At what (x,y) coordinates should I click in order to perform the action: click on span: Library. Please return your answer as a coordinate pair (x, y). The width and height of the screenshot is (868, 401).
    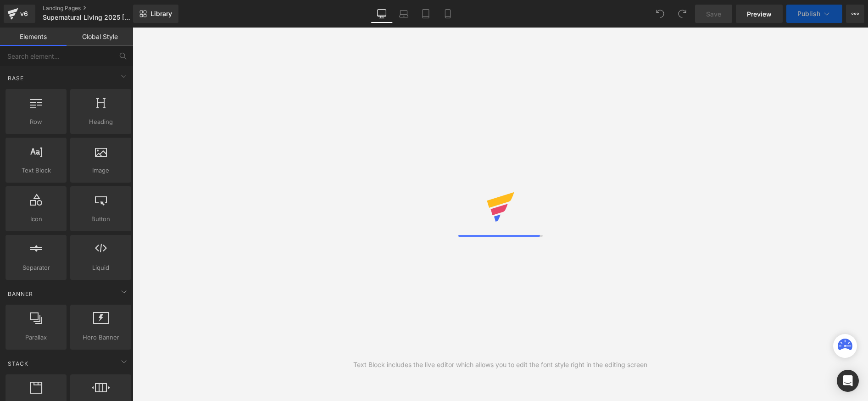
    Looking at the image, I should click on (161, 13).